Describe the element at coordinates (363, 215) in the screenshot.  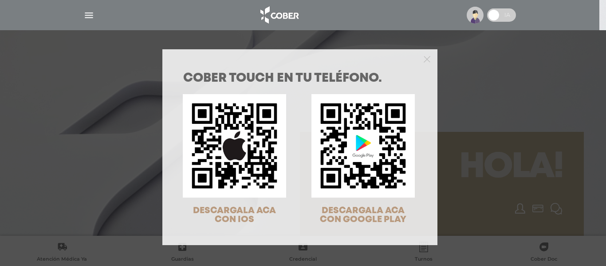
I see `span: DESCARGALA ACA CON GOOGLE PLAY` at that location.